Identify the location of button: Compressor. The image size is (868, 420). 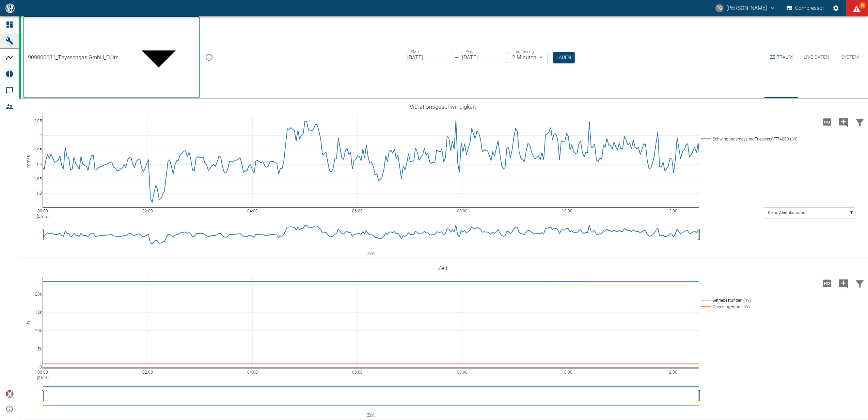
(805, 8).